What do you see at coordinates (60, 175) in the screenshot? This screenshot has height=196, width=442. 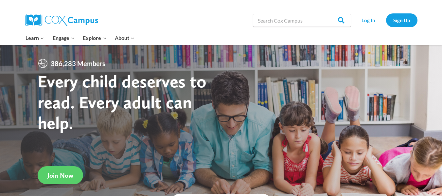 I see `a: Join Now` at bounding box center [60, 175].